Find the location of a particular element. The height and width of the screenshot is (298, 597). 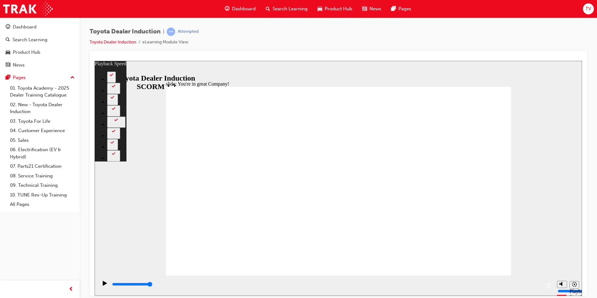

a: All Pages is located at coordinates (42, 204).